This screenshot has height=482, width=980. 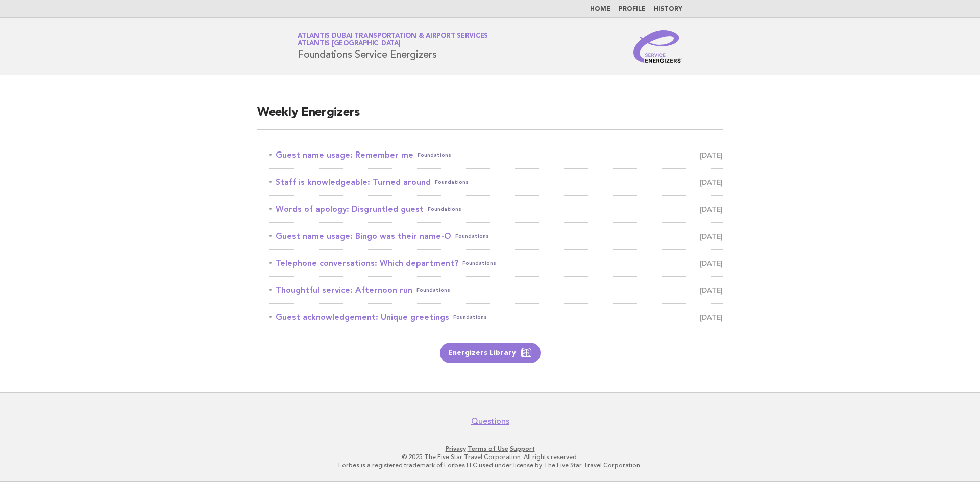 I want to click on h1: Foundations Service Energizers, so click(x=393, y=46).